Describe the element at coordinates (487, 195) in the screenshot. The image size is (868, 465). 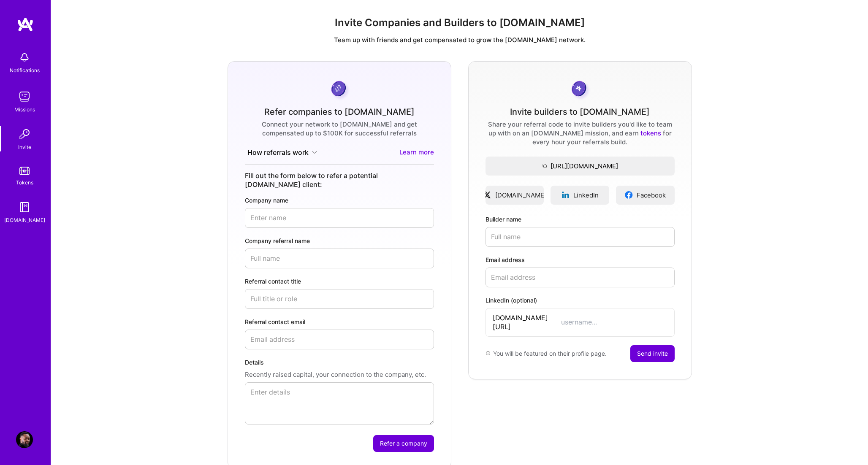
I see `img: xLogo` at that location.